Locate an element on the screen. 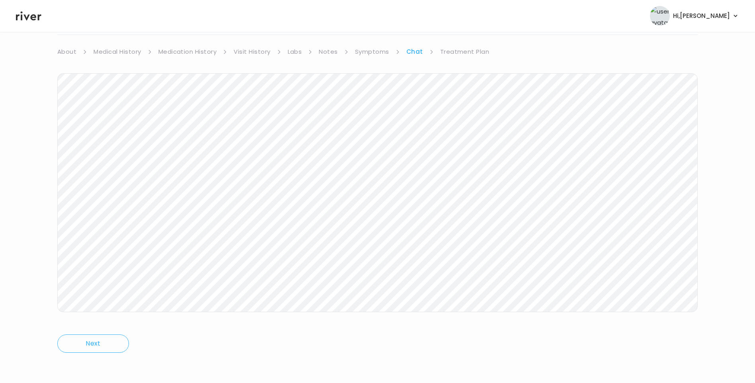  a: Labs is located at coordinates (295, 52).